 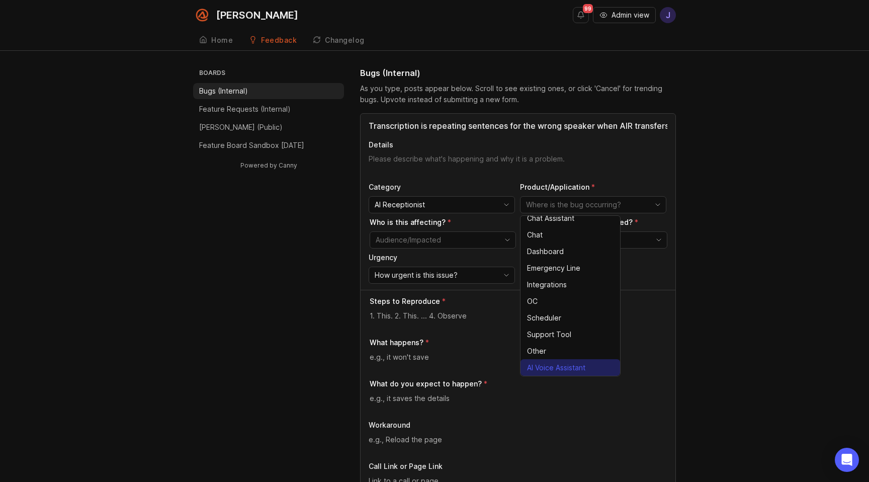 What do you see at coordinates (535, 235) in the screenshot?
I see `span: Chat` at bounding box center [535, 235].